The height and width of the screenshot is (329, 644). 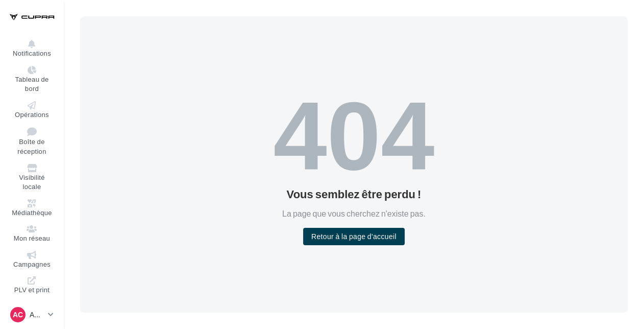 What do you see at coordinates (32, 181) in the screenshot?
I see `span: Visibilité locale` at bounding box center [32, 181].